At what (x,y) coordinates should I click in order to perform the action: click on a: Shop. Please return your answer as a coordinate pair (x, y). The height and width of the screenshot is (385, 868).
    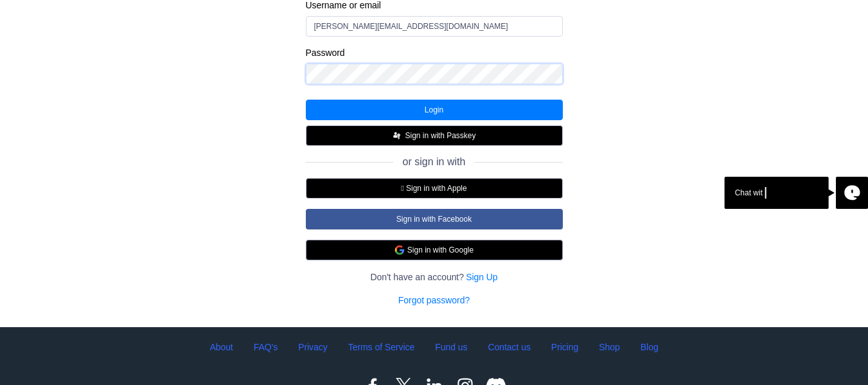
    Looking at the image, I should click on (609, 347).